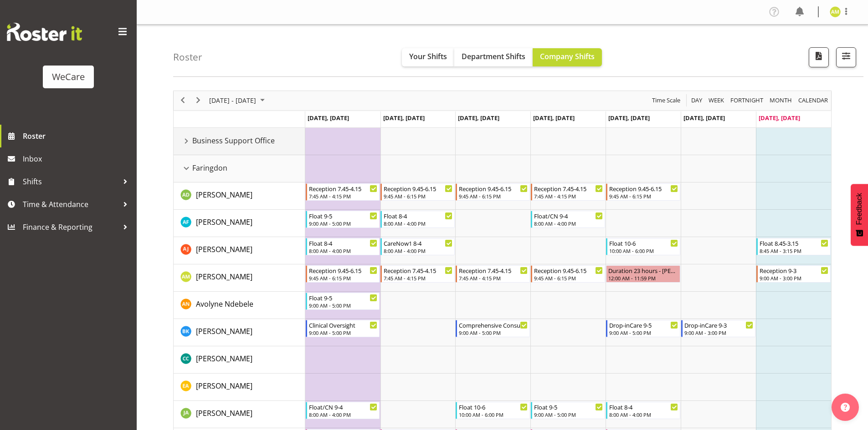  What do you see at coordinates (696, 100) in the screenshot?
I see `button: Timeline Day` at bounding box center [696, 100].